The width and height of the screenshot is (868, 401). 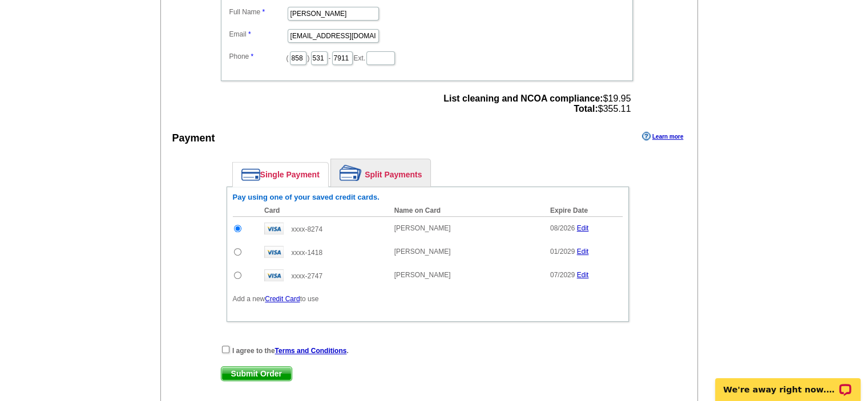 What do you see at coordinates (522, 99) in the screenshot?
I see `strong: List cleaning and NCOA compliance:` at bounding box center [522, 99].